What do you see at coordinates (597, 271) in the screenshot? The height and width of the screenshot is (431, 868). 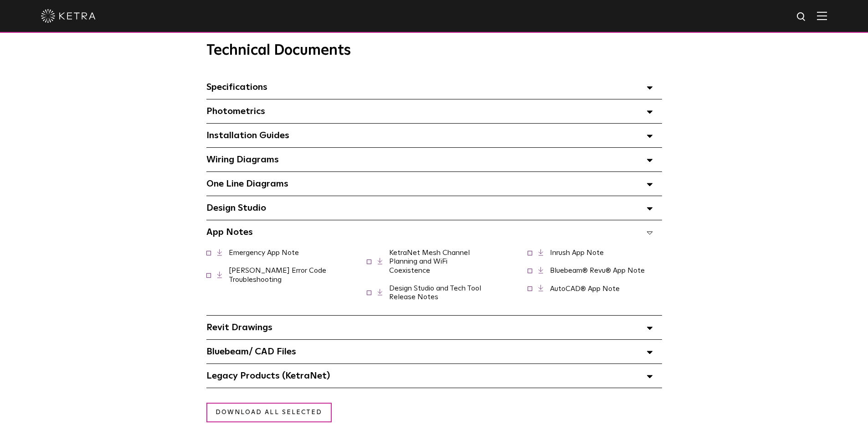 I see `a: Bluebeam® Revu® App Note` at bounding box center [597, 271].